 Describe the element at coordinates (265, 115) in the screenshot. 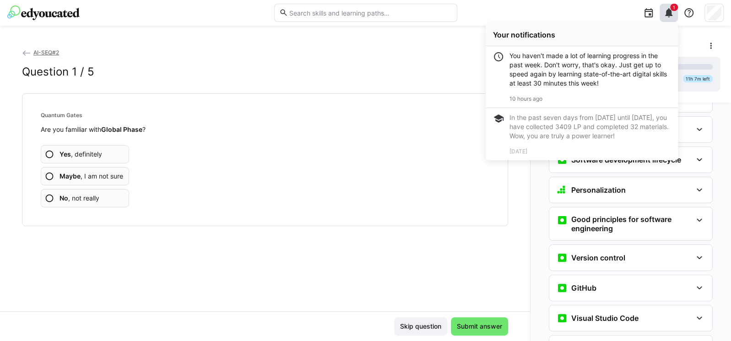

I see `h4: Quantum Gates` at that location.